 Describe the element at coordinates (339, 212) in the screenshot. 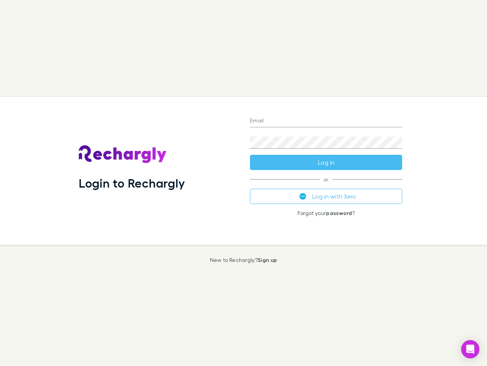

I see `a: password` at that location.